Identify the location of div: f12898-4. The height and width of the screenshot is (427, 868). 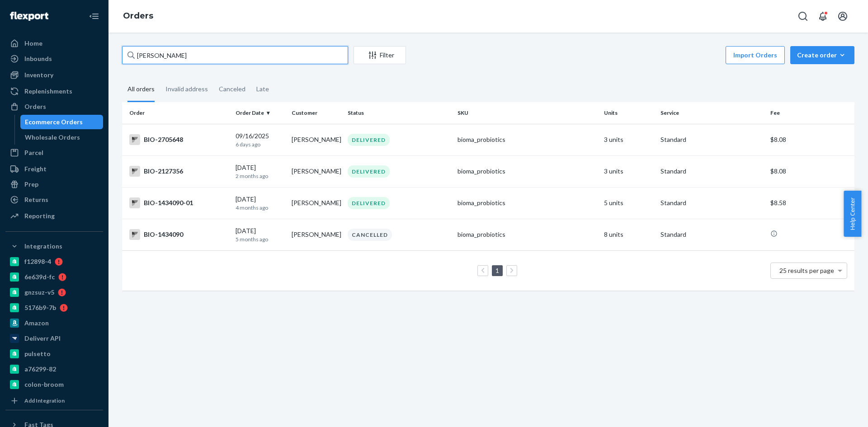
(38, 261).